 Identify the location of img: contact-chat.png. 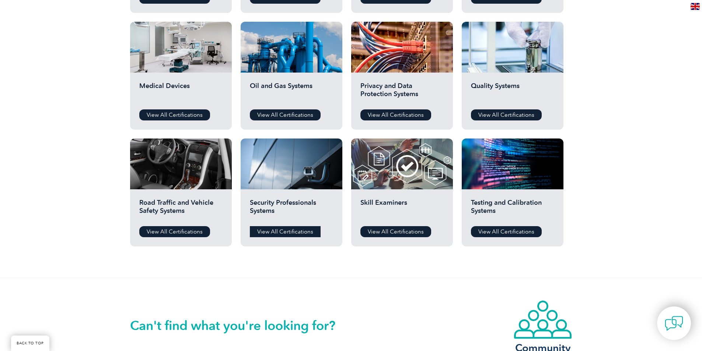
(674, 324).